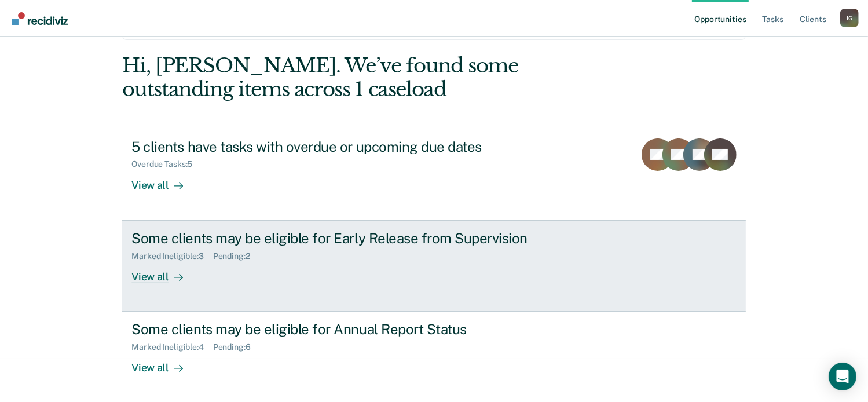 The image size is (868, 402). I want to click on div: Pending : 6, so click(236, 347).